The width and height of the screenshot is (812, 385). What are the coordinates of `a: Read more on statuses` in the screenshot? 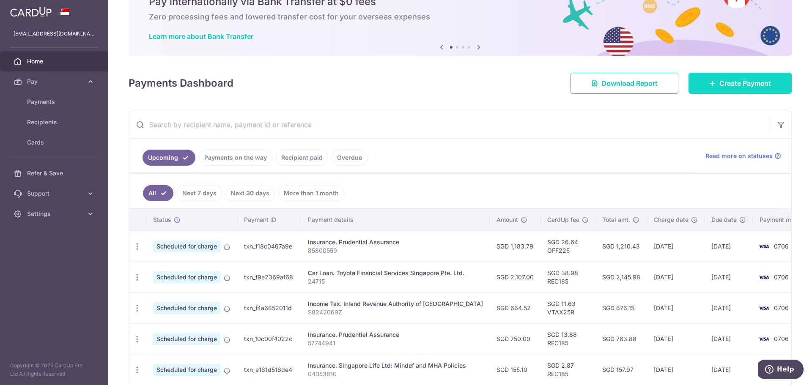 It's located at (743, 156).